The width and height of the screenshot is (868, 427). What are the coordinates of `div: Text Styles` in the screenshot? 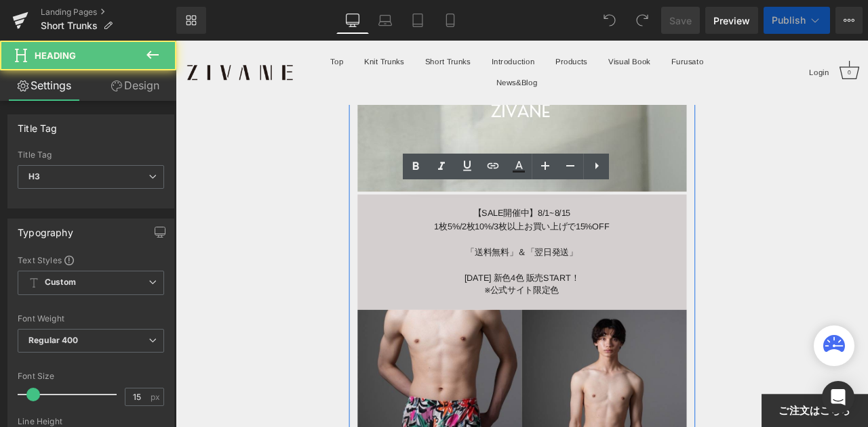 It's located at (91, 260).